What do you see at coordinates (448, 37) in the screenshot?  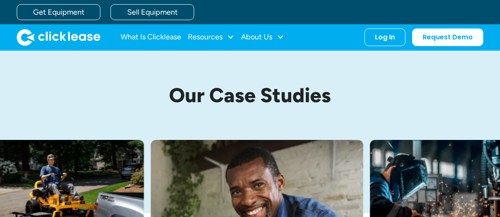 I see `a: Request Demo` at bounding box center [448, 37].